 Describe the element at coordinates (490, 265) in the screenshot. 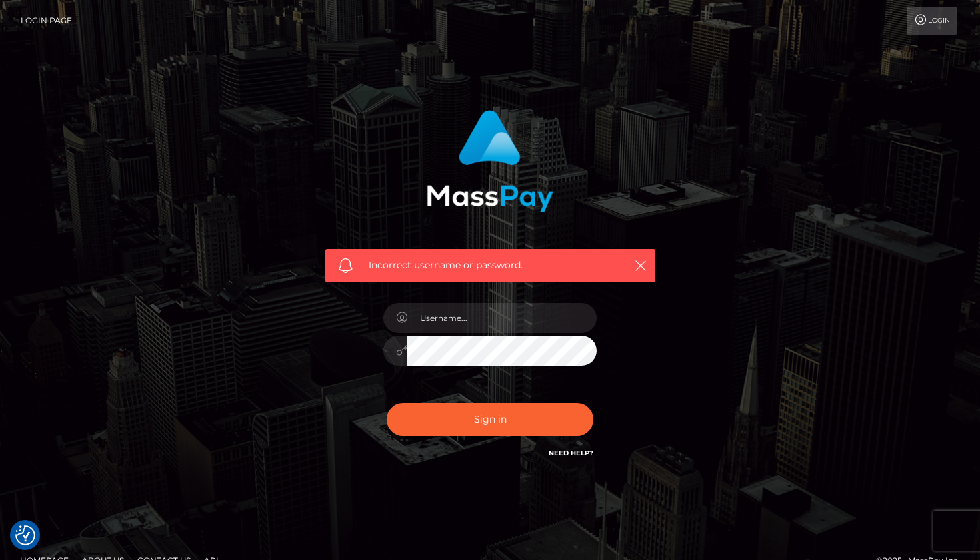

I see `span: Incorrect username or password.` at that location.